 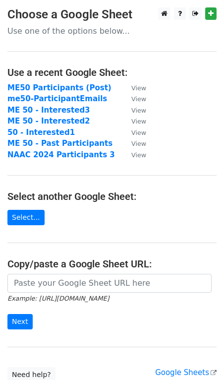 What do you see at coordinates (112, 72) in the screenshot?
I see `h4: Use a recent Google Sheet:` at bounding box center [112, 72].